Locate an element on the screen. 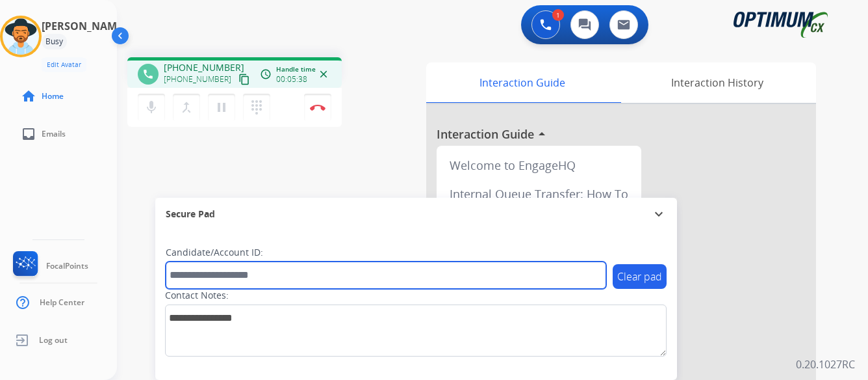 The width and height of the screenshot is (868, 380). img: avatar is located at coordinates (21, 36).